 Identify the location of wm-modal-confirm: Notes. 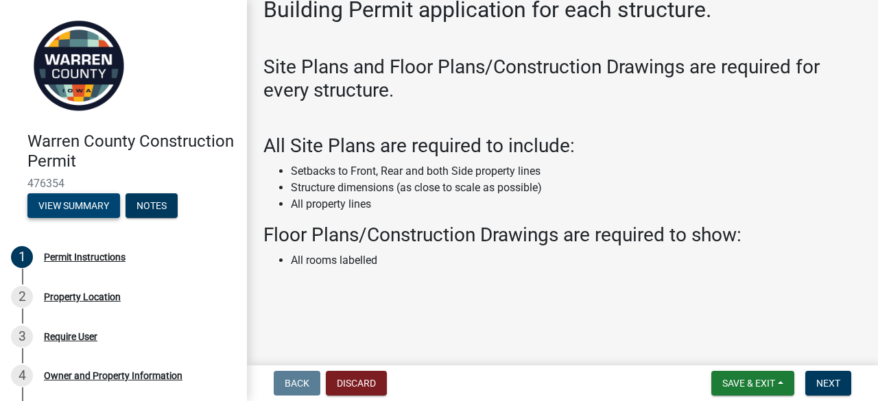
(152, 207).